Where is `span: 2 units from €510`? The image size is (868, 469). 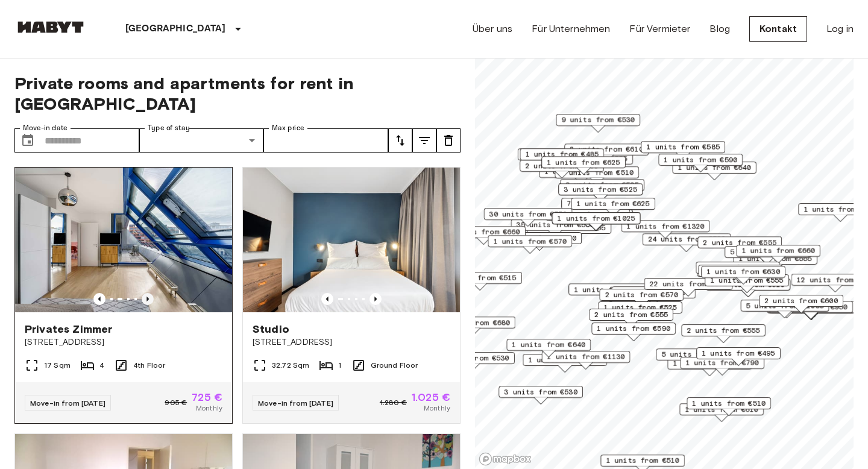
span: 2 units from €510 is located at coordinates (596, 173).